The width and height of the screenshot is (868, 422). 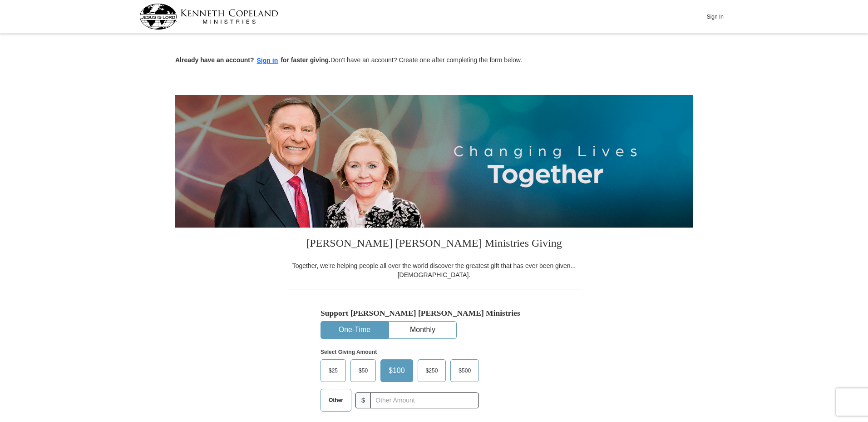 What do you see at coordinates (336, 401) in the screenshot?
I see `span: Other` at bounding box center [336, 401].